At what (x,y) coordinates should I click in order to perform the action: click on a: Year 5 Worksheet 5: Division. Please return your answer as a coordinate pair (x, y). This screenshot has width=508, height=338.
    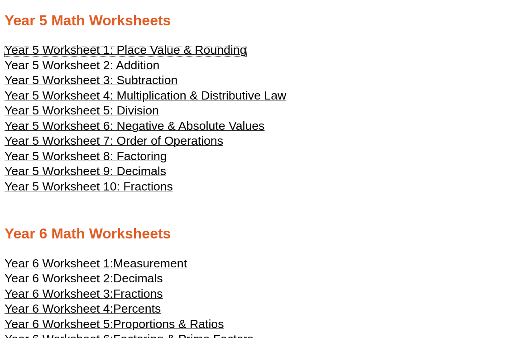
    Looking at the image, I should click on (81, 112).